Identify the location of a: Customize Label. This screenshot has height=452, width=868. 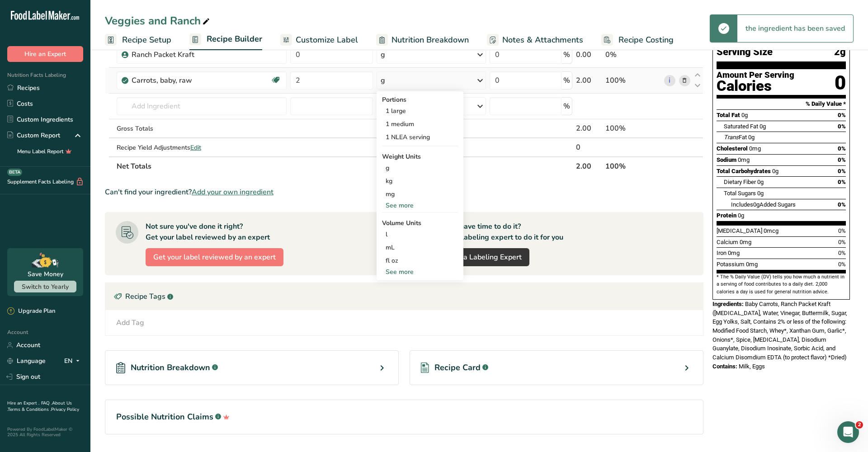
(319, 40).